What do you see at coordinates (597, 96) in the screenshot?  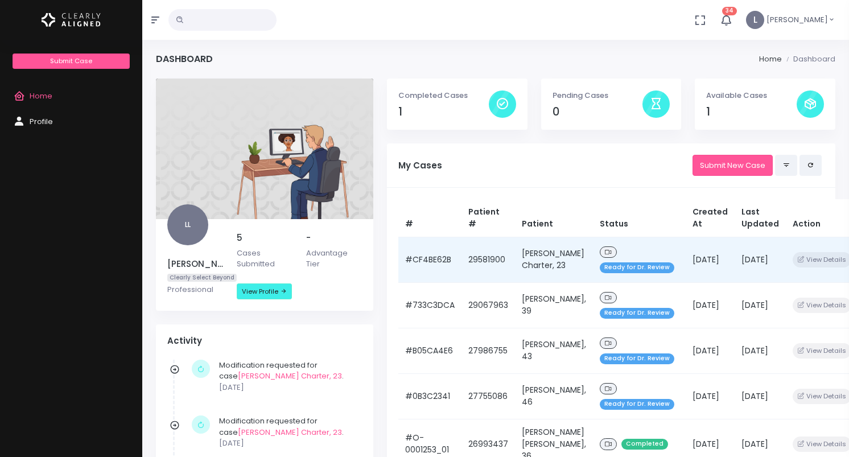 I see `p: Pending Cases` at bounding box center [597, 96].